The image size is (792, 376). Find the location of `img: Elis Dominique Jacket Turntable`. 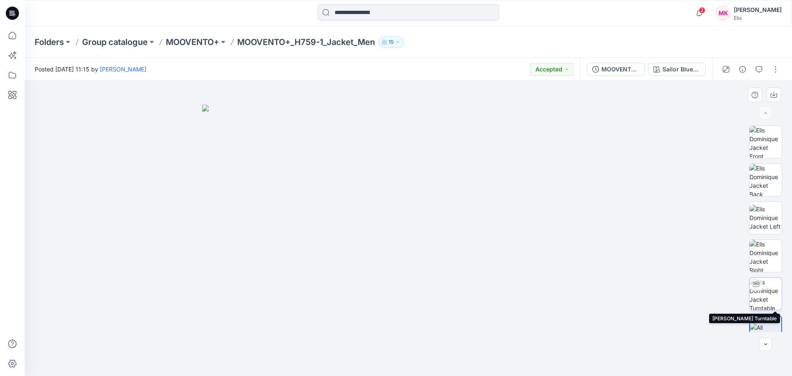

img: Elis Dominique Jacket Turntable is located at coordinates (765, 294).